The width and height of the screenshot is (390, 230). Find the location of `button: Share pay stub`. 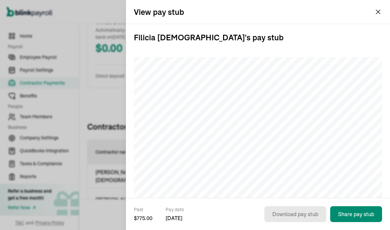

button: Share pay stub is located at coordinates (356, 214).